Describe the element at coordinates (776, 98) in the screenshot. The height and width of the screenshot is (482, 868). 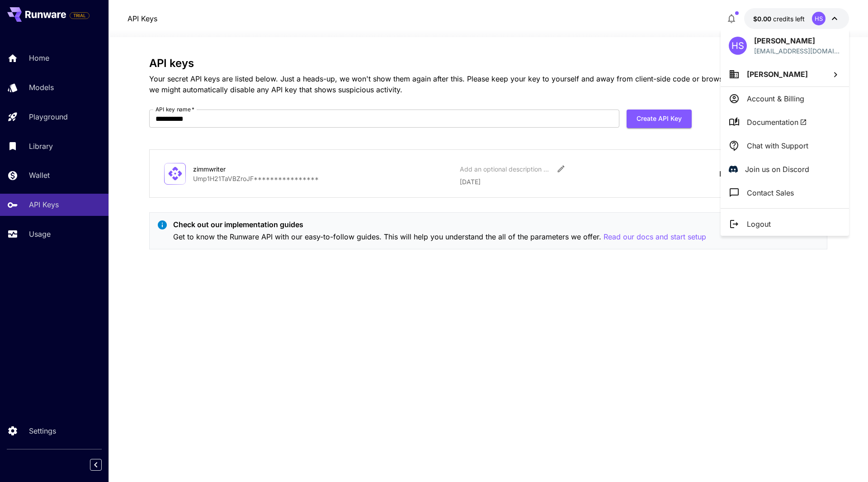
I see `p: Account & Billing` at that location.